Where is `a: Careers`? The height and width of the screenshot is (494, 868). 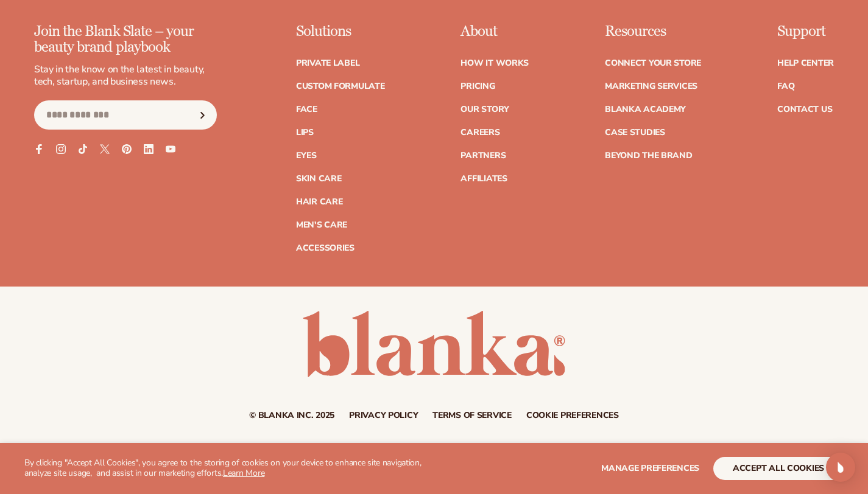 a: Careers is located at coordinates (480, 133).